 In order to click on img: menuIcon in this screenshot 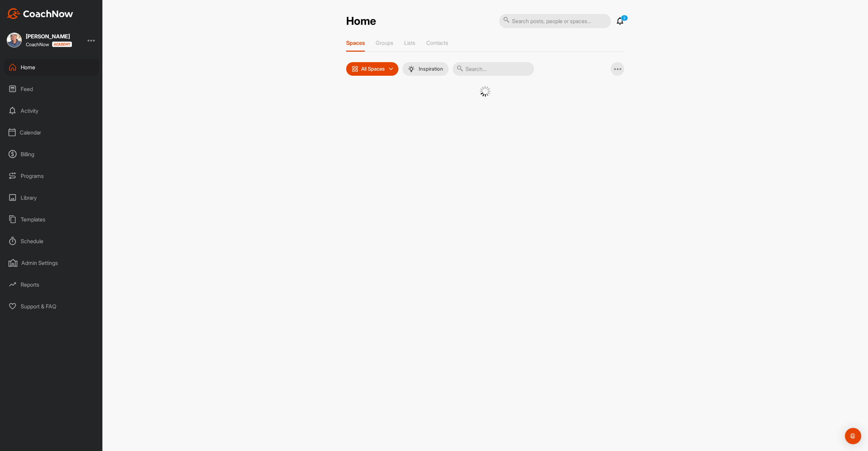, I will do `click(411, 69)`.